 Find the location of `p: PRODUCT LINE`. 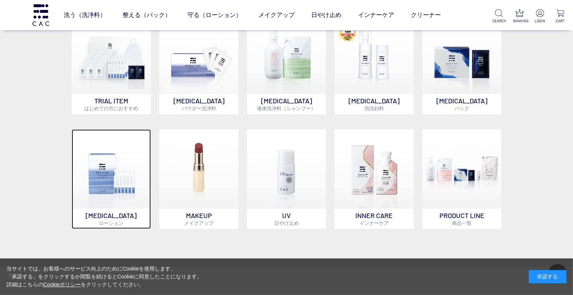

p: PRODUCT LINE is located at coordinates (462, 219).